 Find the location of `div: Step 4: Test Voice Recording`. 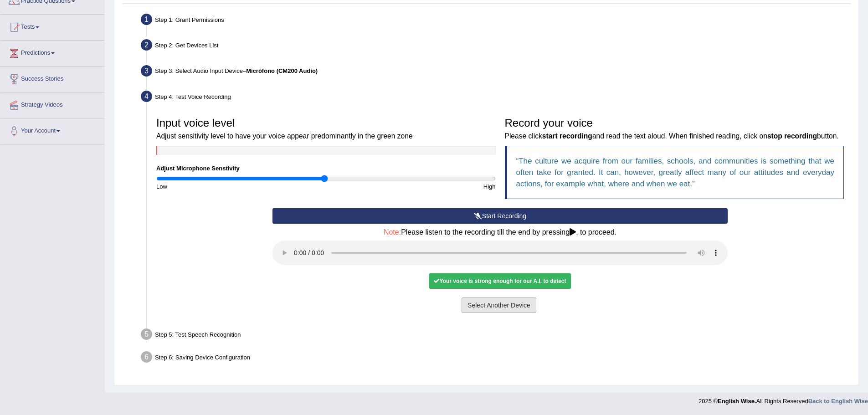

div: Step 4: Test Voice Recording is located at coordinates (495, 98).